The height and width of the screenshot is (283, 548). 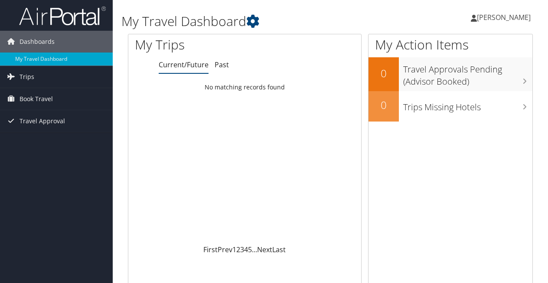 I want to click on a: 4, so click(x=246, y=249).